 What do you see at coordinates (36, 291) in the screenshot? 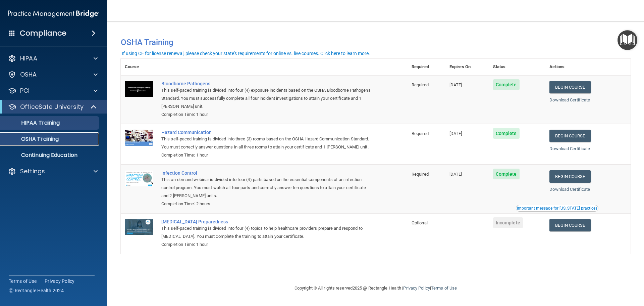
I see `span: Ⓒ Rectangle Health 2024` at bounding box center [36, 291].